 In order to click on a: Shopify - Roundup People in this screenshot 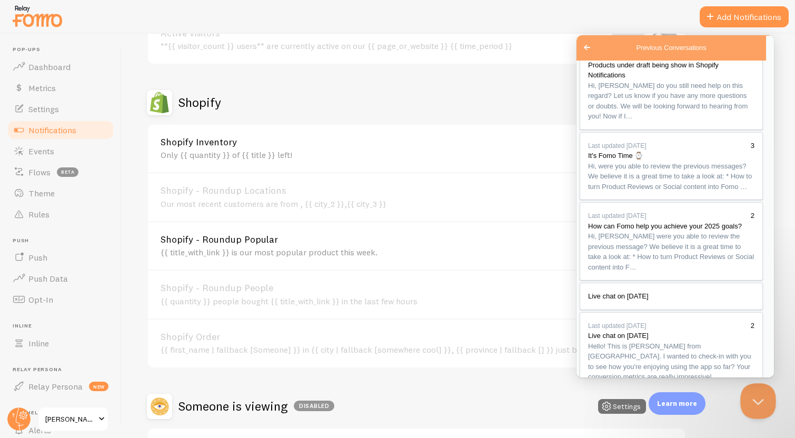, I will do `click(383, 288)`.